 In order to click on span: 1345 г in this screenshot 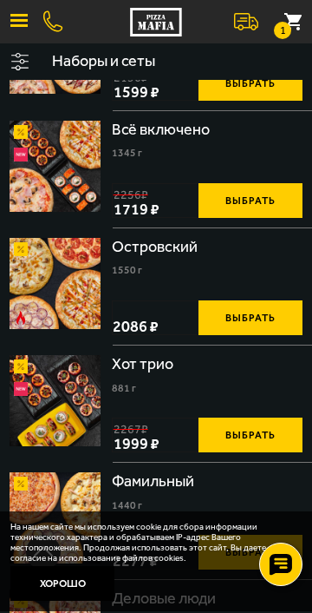, I will do `click(127, 153)`.